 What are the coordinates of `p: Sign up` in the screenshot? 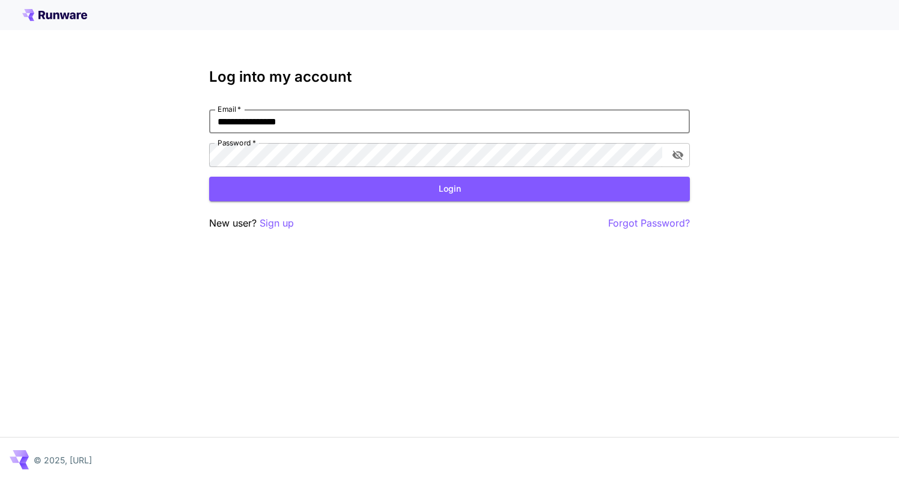 It's located at (276, 223).